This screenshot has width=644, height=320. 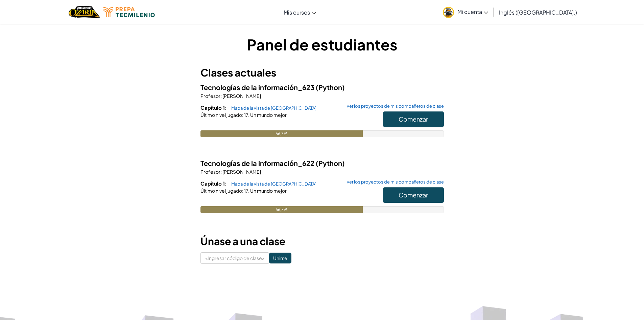 I want to click on font: Tecnologías de la información_623, so click(x=257, y=87).